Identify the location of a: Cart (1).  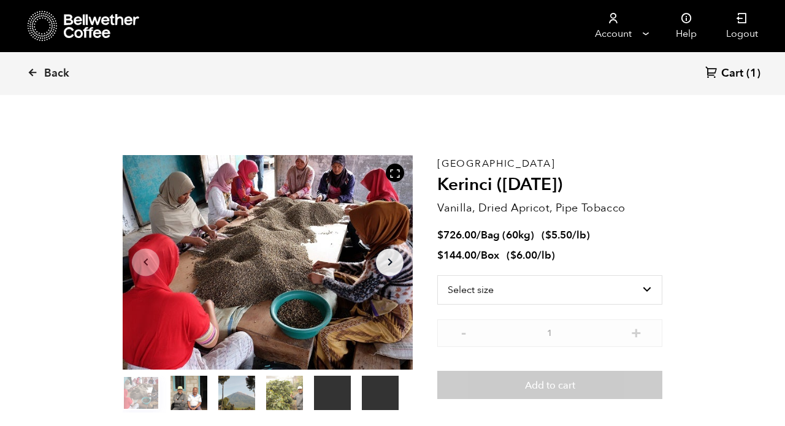
(733, 74).